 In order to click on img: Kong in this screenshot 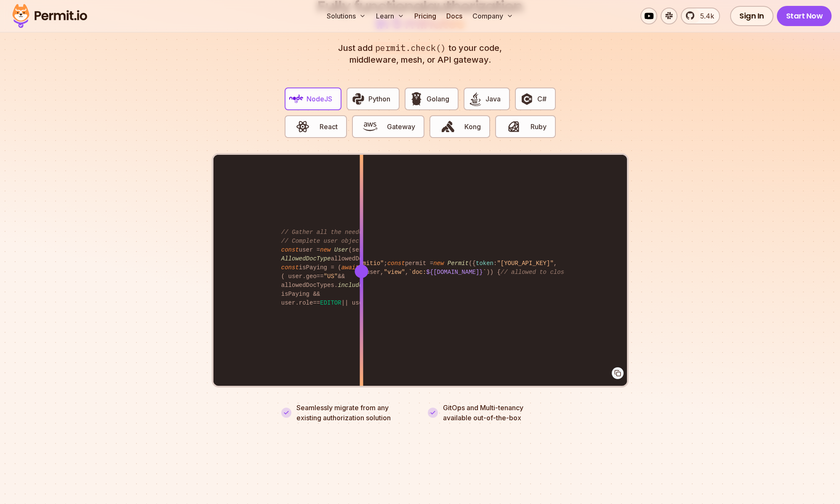, I will do `click(448, 127)`.